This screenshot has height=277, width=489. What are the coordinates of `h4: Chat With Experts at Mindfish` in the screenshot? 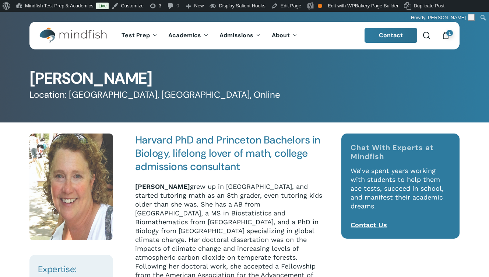 It's located at (401, 152).